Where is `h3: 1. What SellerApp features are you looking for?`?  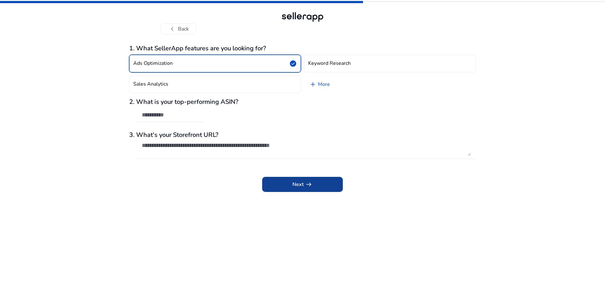 h3: 1. What SellerApp features are you looking for? is located at coordinates (303, 49).